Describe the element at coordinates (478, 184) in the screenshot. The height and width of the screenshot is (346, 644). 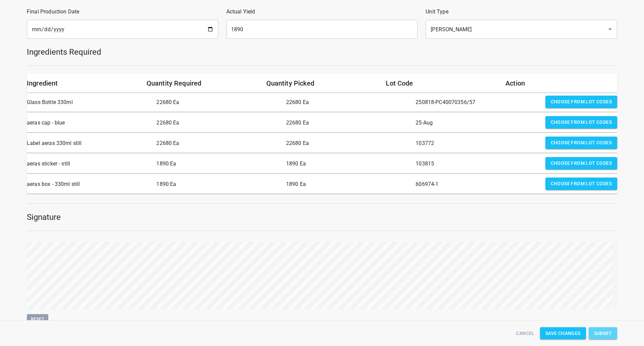
I see `p: 606974-1` at that location.